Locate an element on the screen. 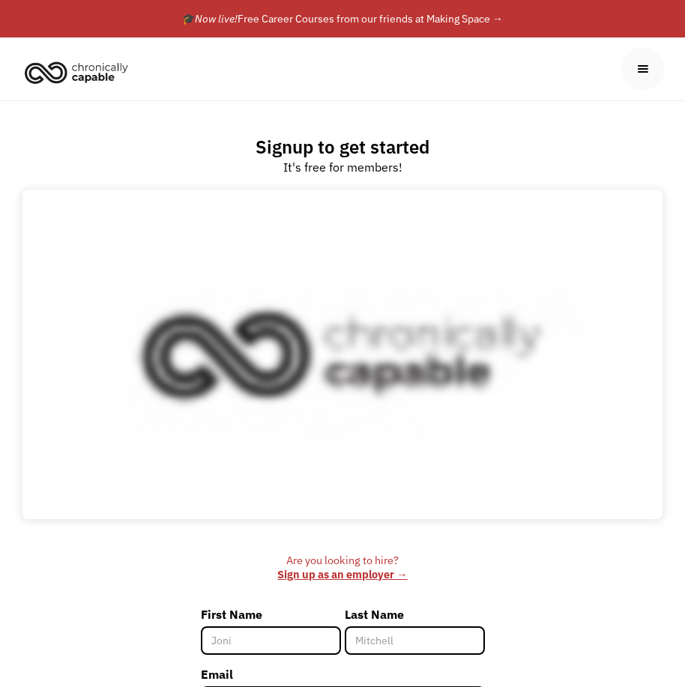 This screenshot has width=685, height=687. div: menu is located at coordinates (643, 69).